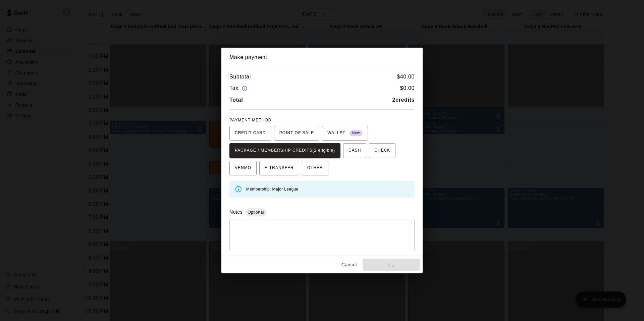  I want to click on span: VENMO, so click(243, 168).